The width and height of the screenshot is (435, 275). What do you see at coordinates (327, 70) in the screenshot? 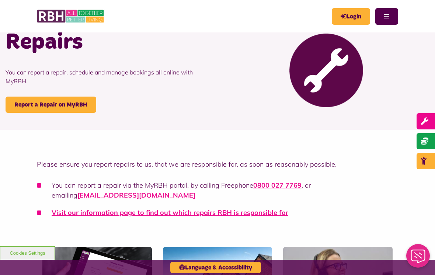
I see `img: Report Repair` at bounding box center [327, 70].